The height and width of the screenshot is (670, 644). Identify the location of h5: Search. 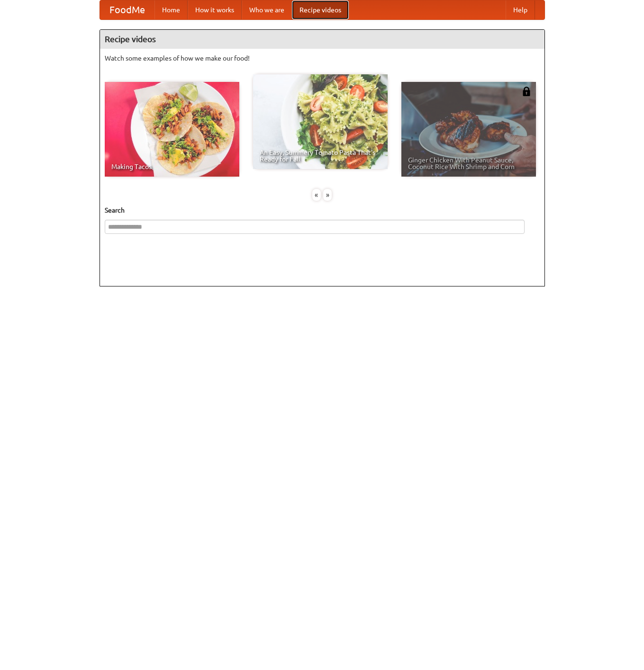
(322, 210).